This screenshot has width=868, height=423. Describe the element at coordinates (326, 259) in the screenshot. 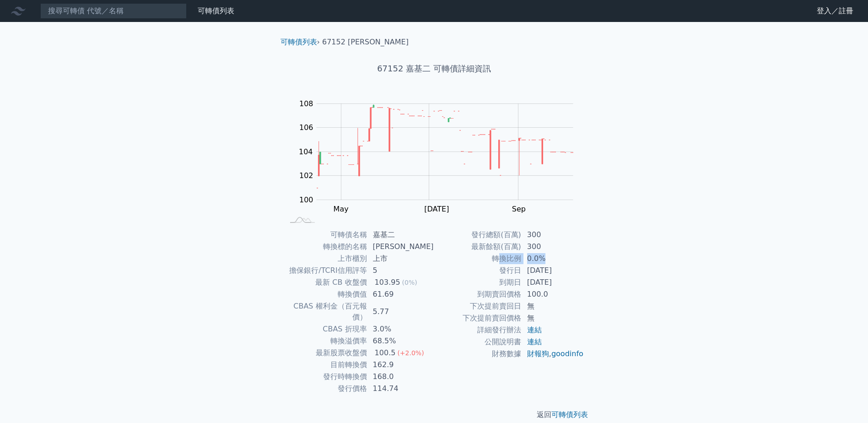

I see `td: 上市櫃別` at that location.